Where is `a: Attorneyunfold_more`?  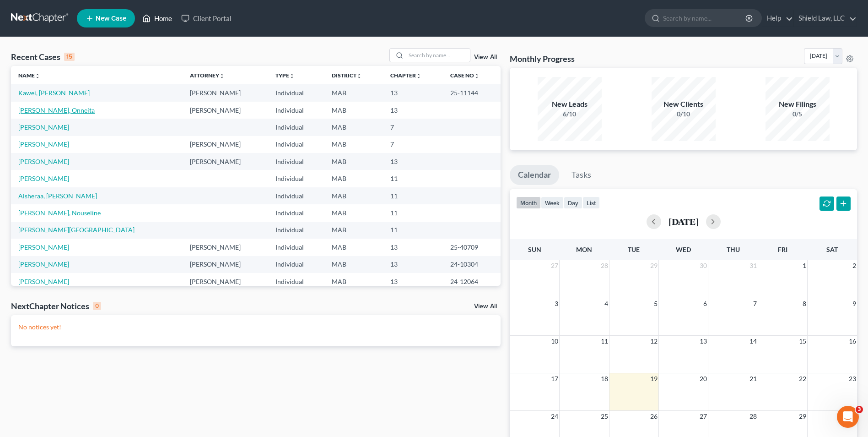
a: Attorneyunfold_more is located at coordinates (207, 75).